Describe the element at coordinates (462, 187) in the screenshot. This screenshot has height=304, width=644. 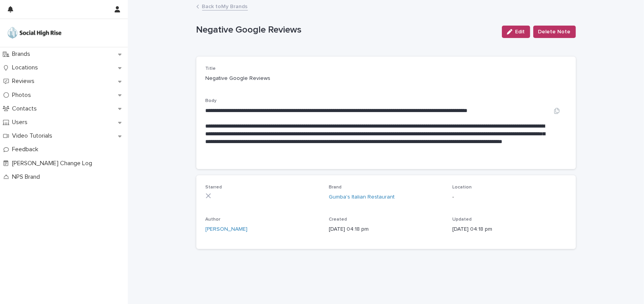
I see `span: Location` at that location.